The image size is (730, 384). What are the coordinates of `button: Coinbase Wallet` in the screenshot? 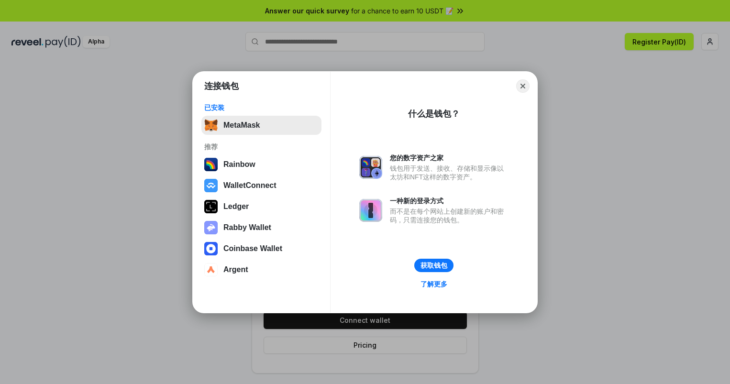 It's located at (261, 249).